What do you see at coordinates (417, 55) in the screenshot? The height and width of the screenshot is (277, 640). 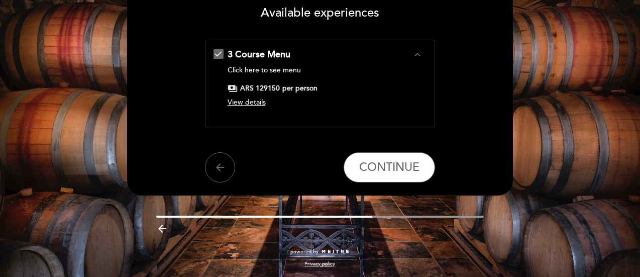 I see `i: expand_less` at bounding box center [417, 55].